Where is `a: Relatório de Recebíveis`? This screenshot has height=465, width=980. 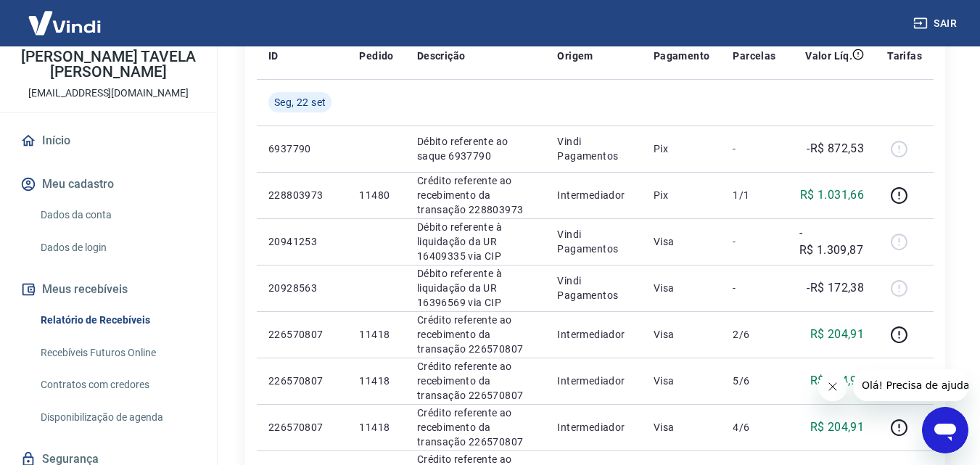
a: Relatório de Recebíveis is located at coordinates (117, 319).